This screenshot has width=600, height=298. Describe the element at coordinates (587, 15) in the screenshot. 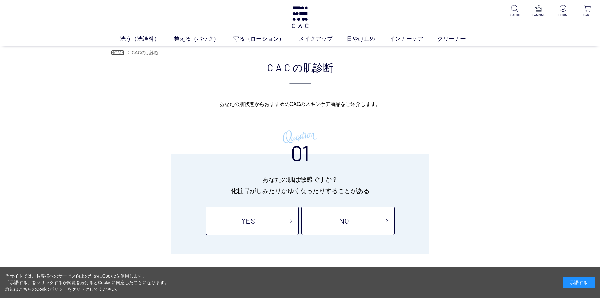

I see `p: CART` at that location.